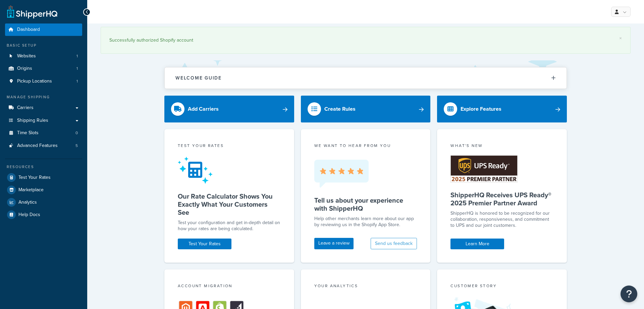 This screenshot has height=309, width=644. What do you see at coordinates (44, 56) in the screenshot?
I see `a: Websites1` at bounding box center [44, 56].